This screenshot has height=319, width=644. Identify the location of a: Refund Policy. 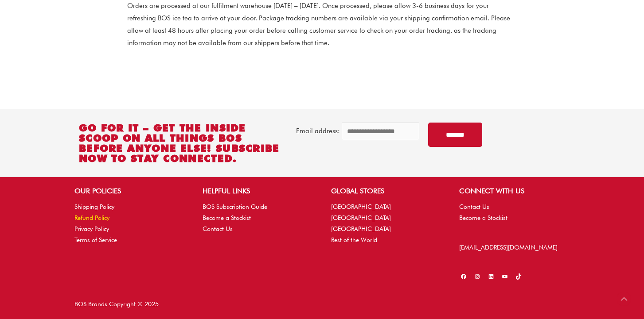
(92, 218).